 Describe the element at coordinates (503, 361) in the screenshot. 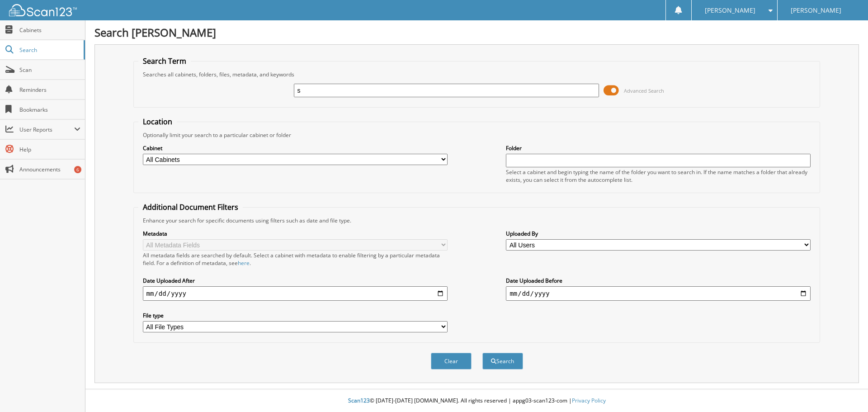

I see `button: Search` at that location.